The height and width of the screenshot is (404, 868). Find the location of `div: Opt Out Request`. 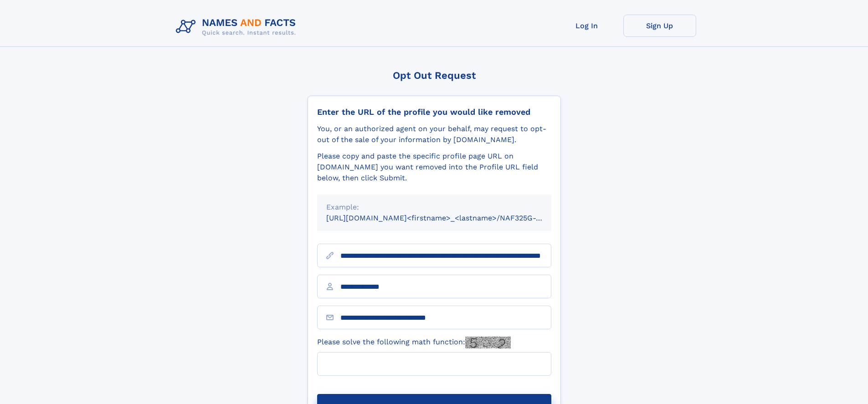

div: Opt Out Request is located at coordinates (434, 75).